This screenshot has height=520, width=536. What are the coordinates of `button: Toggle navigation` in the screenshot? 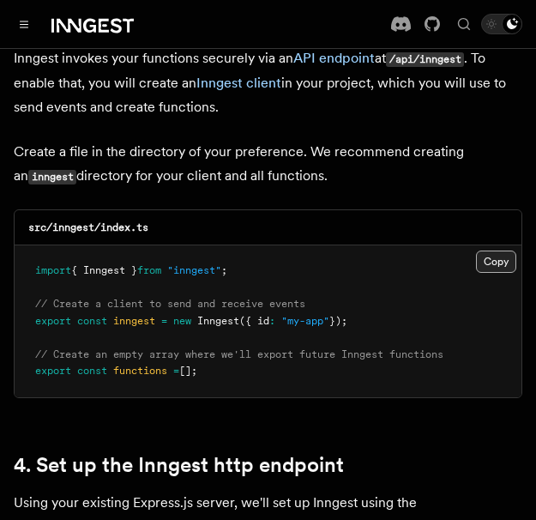 It's located at (24, 24).